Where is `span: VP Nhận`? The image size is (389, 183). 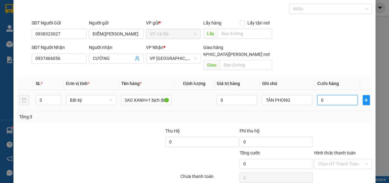
span: VP Nhận is located at coordinates (155, 47).